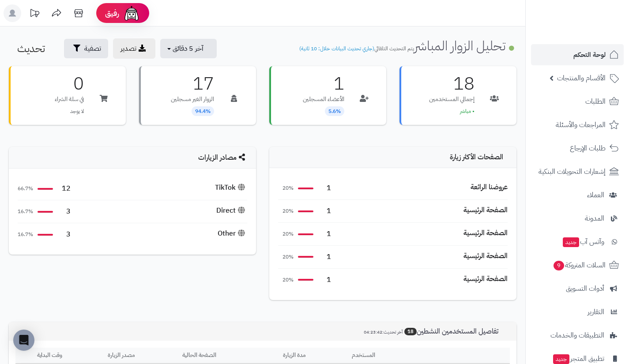 The width and height of the screenshot is (629, 364). What do you see at coordinates (452, 99) in the screenshot?
I see `p: إجمالي المستخدمين` at bounding box center [452, 99].